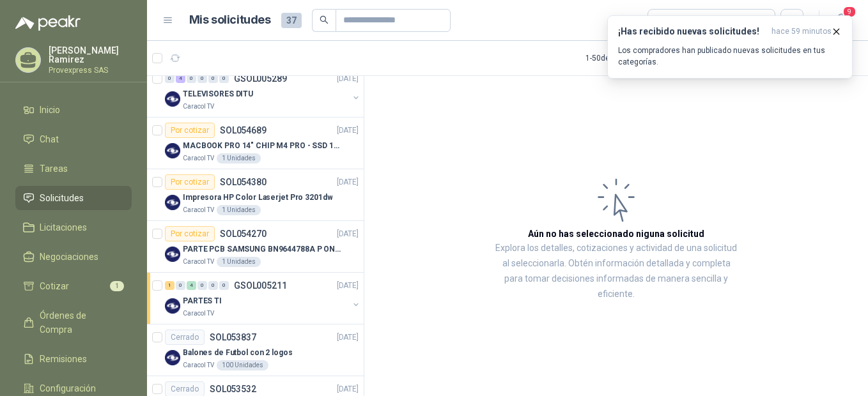 Image resolution: width=868 pixels, height=396 pixels. What do you see at coordinates (63, 359) in the screenshot?
I see `span: Remisiones` at bounding box center [63, 359].